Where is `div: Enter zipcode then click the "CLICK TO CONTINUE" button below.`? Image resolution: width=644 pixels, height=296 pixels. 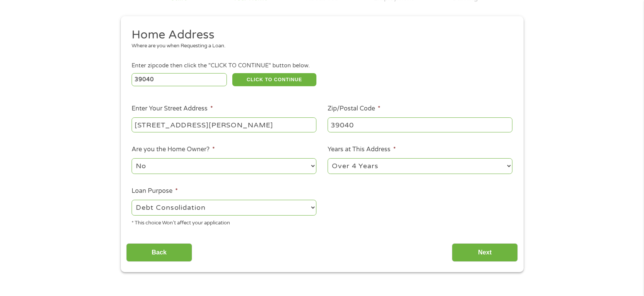 div: Enter zipcode then click the "CLICK TO CONTINUE" button below. is located at coordinates (322, 66).